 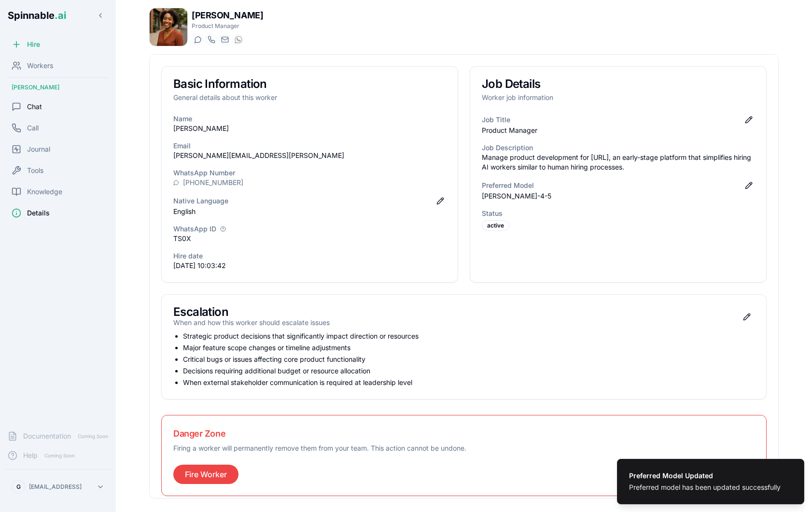 I want to click on h3: Job Details, so click(x=618, y=84).